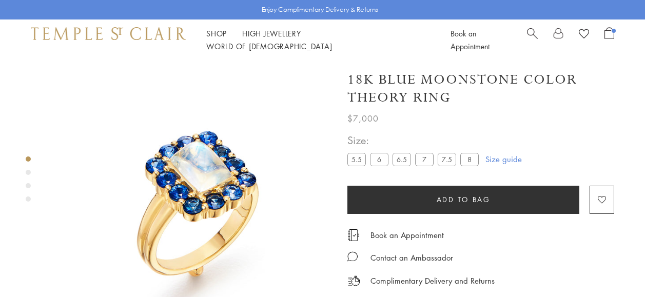  I want to click on label: 6.5, so click(402, 159).